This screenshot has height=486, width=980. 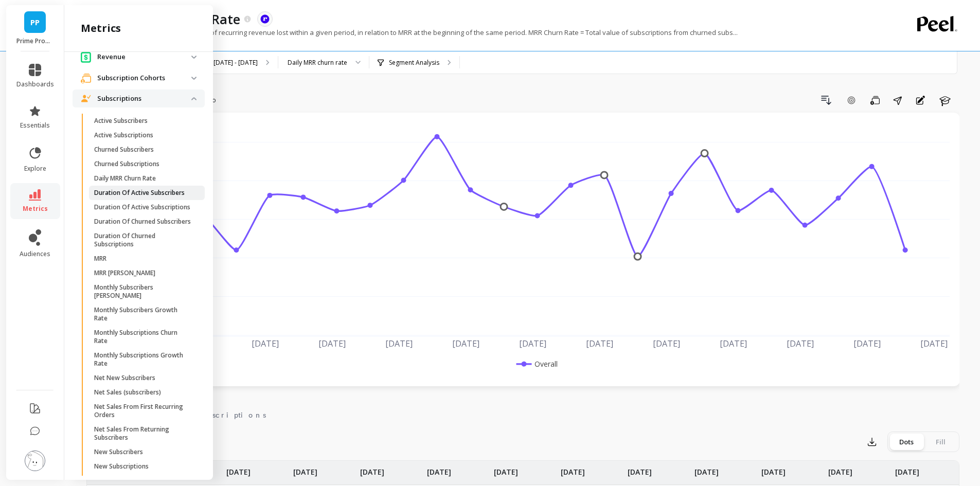 What do you see at coordinates (35, 125) in the screenshot?
I see `span: essentials` at bounding box center [35, 125].